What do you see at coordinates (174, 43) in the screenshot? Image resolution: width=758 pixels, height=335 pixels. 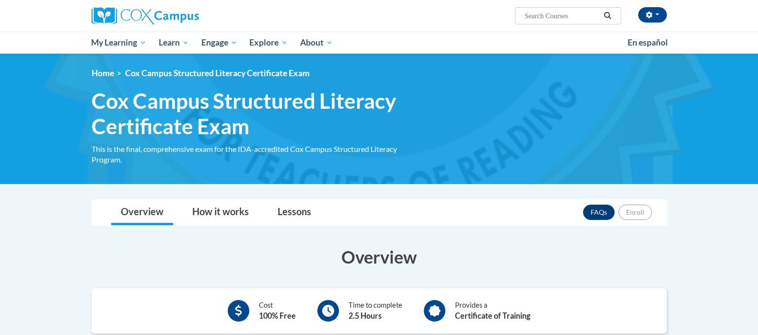 I see `span: Learn` at bounding box center [174, 43].